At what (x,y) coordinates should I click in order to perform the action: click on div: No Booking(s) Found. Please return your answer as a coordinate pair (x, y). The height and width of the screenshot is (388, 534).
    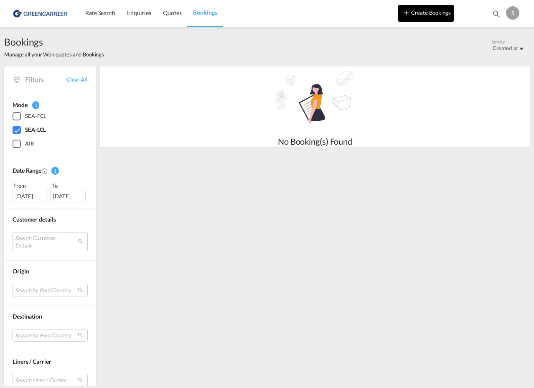
    Looking at the image, I should click on (315, 141).